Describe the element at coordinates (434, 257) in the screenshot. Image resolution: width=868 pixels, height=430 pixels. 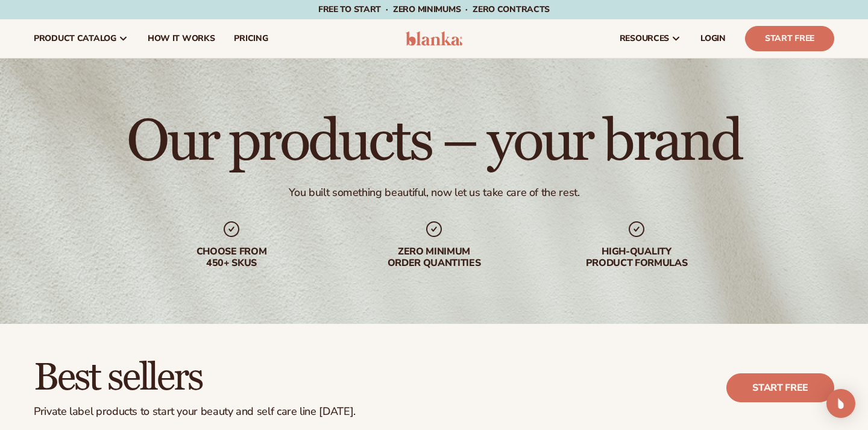
I see `div: Zero minimum order quantities` at that location.